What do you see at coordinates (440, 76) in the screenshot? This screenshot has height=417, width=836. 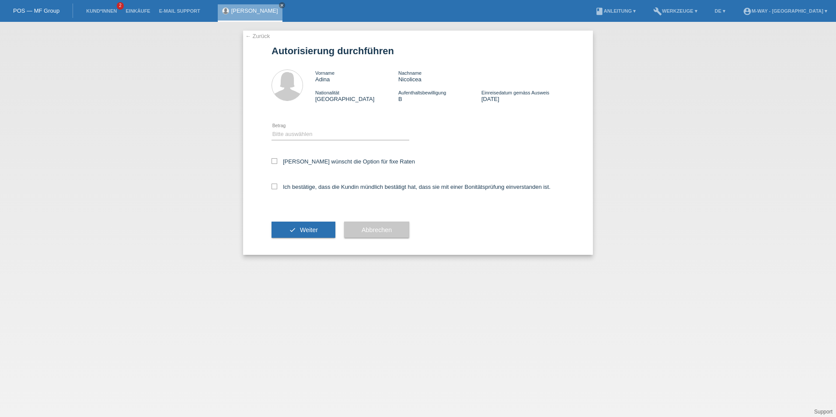 I see `div: Nicolicea` at bounding box center [440, 76].